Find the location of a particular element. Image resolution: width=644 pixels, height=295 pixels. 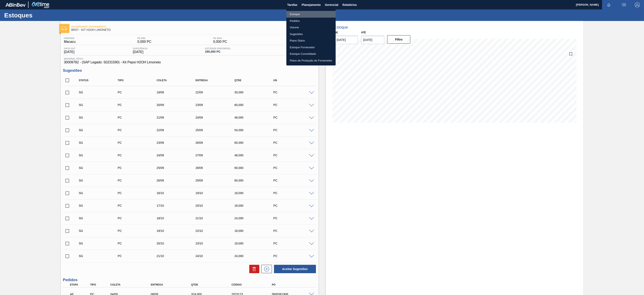

li: Estoque Consolidado is located at coordinates (311, 54).